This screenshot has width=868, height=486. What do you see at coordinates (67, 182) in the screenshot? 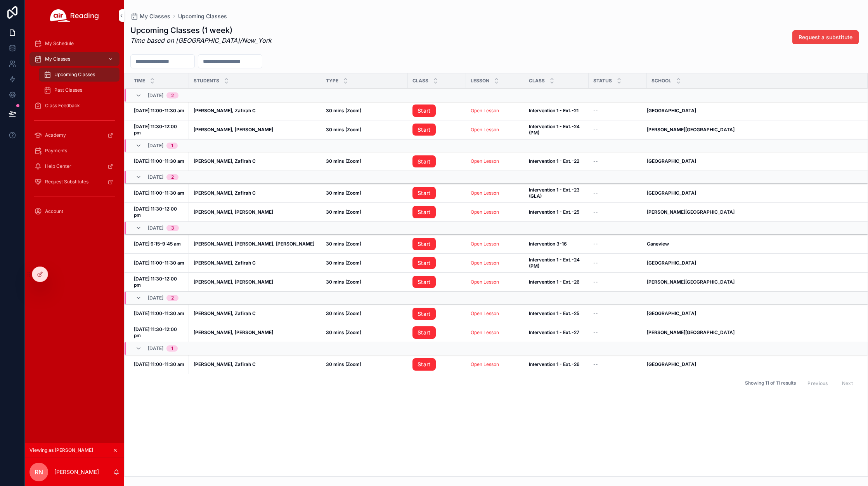
I see `span: Request Substitutes` at bounding box center [67, 182].